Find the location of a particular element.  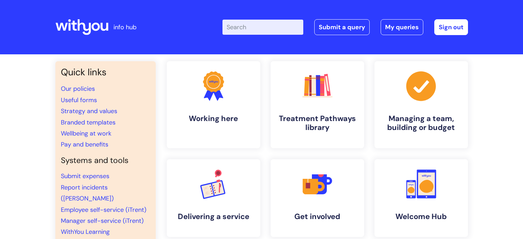

a: WithYou Learning is located at coordinates (85, 232).